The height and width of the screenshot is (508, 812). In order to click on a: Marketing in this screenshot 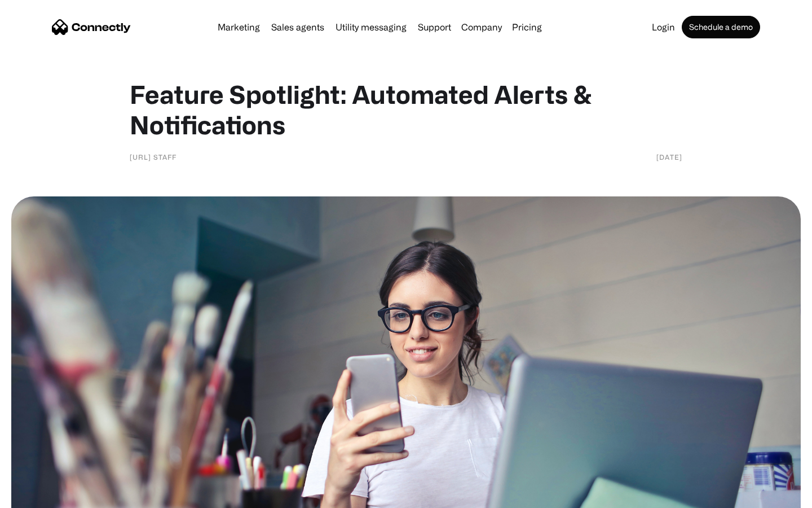, I will do `click(239, 27)`.